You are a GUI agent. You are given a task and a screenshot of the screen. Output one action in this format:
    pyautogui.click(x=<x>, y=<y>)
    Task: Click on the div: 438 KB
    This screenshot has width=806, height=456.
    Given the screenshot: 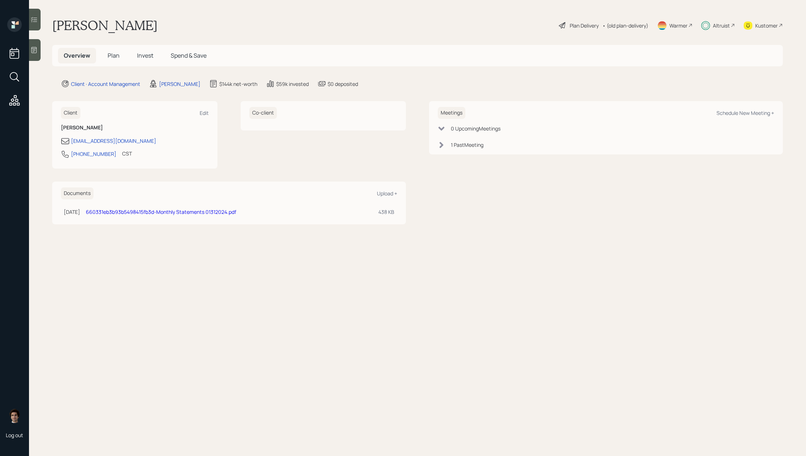 What is the action you would take?
    pyautogui.click(x=387, y=212)
    